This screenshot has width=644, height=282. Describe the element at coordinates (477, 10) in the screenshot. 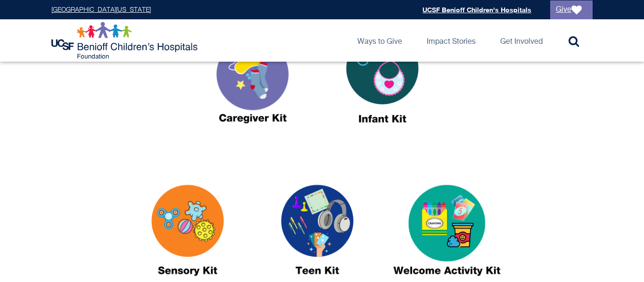

I see `a: UCSF Benioff Children's Hospitals` at that location.